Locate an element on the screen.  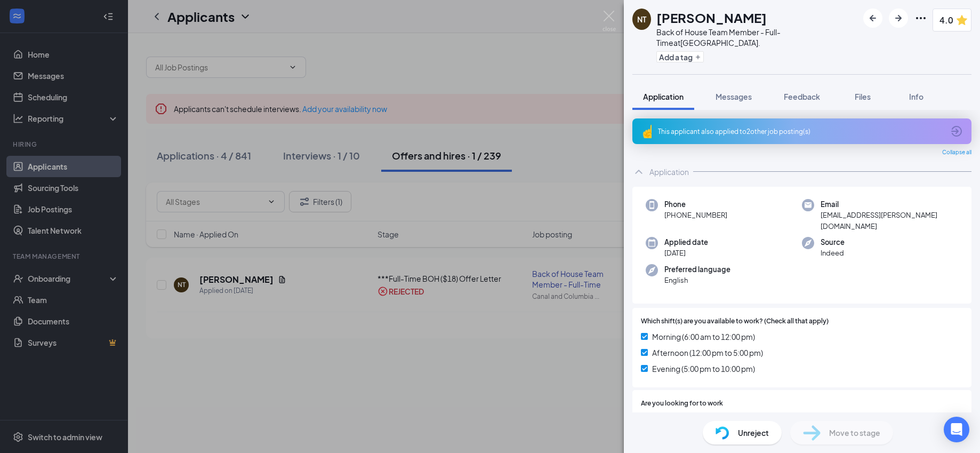
span: Evening (5:00 pm to 10:00 pm) is located at coordinates (703, 369).